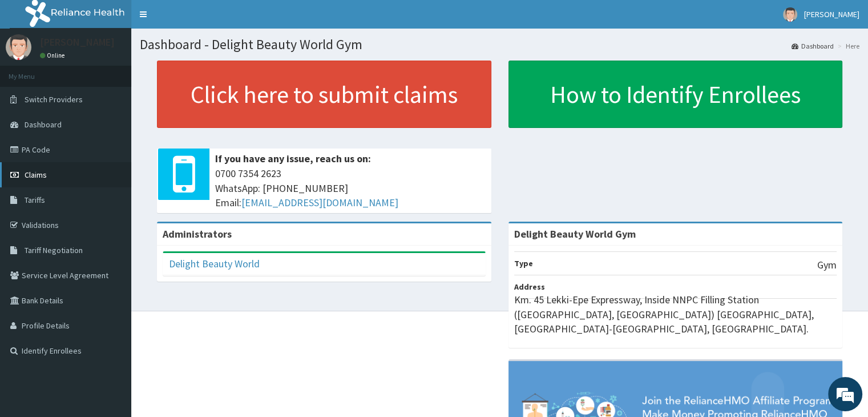  Describe the element at coordinates (499, 44) in the screenshot. I see `h1: Dashboard - Delight Beauty World Gym` at that location.